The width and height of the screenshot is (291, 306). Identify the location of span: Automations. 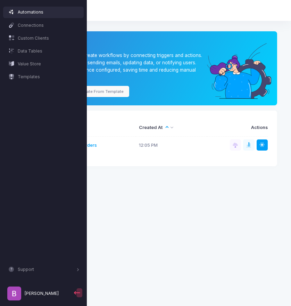
(49, 12).